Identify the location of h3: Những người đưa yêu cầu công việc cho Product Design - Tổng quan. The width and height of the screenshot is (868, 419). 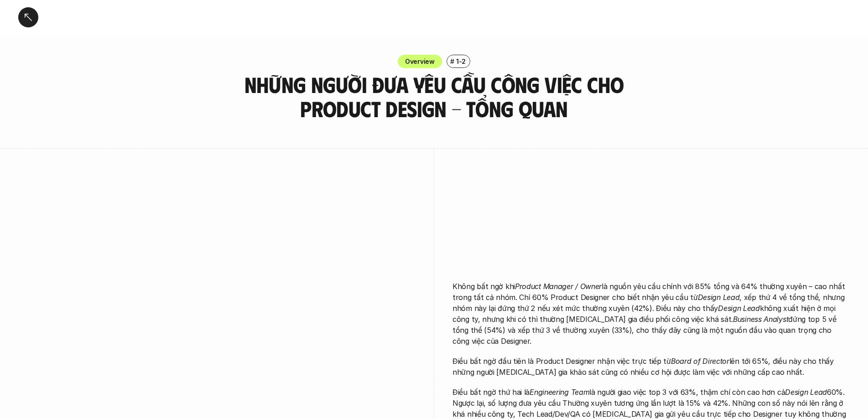
(434, 97).